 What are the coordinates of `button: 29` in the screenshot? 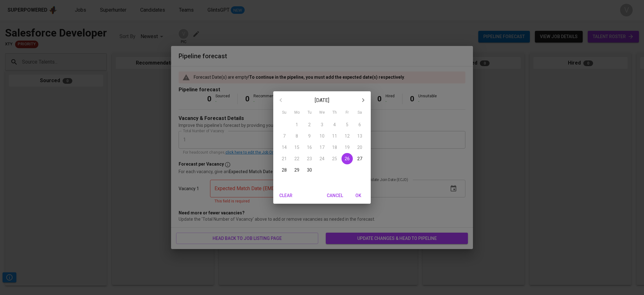 It's located at (297, 170).